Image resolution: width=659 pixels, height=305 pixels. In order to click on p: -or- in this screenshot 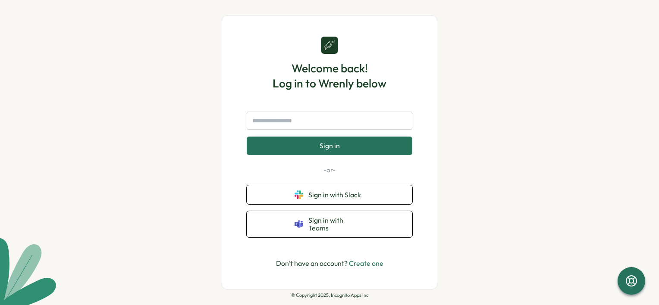, I will do `click(329, 170)`.